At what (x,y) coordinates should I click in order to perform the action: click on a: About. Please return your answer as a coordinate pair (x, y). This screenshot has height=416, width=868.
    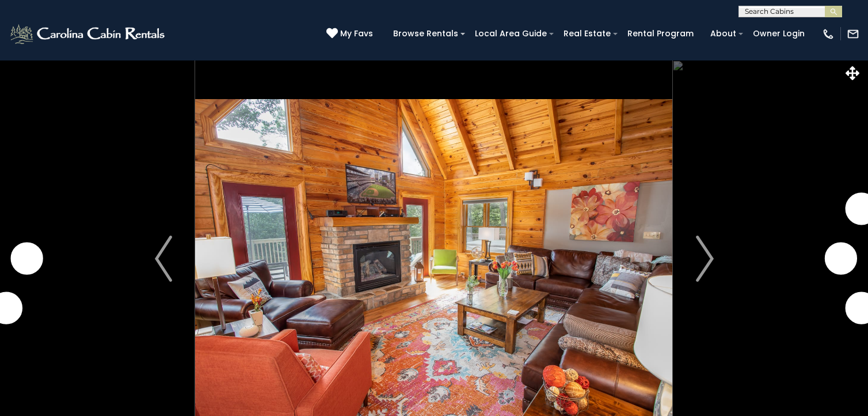
    Looking at the image, I should click on (723, 34).